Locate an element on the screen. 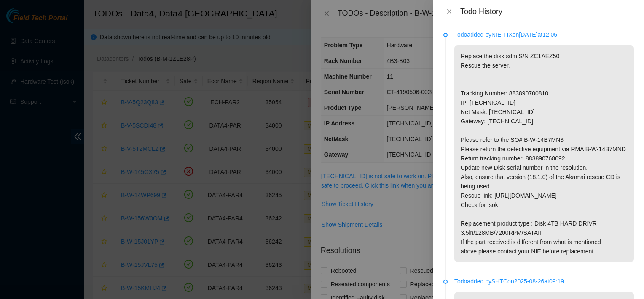 The height and width of the screenshot is (299, 644). p: Replace the disk sdm S/N ZC1AEZ50 Rescue the server. Tracking Number: 883890700810 IP: [TECHNICAL... is located at coordinates (544, 153).